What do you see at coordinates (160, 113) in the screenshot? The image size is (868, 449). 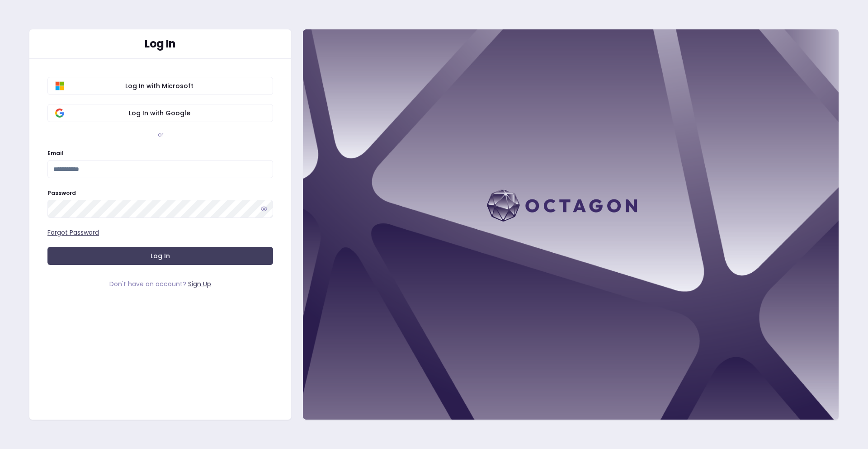 I see `button: Log In with Google` at bounding box center [160, 113].